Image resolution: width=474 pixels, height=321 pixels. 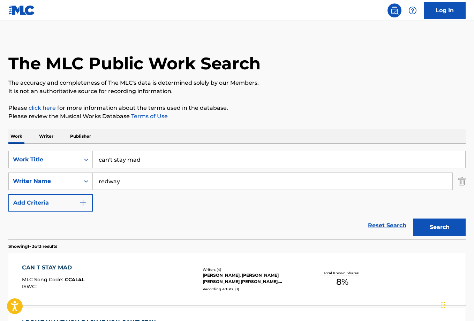 What do you see at coordinates (462, 182) in the screenshot?
I see `img: Delete Criterion` at bounding box center [462, 182].